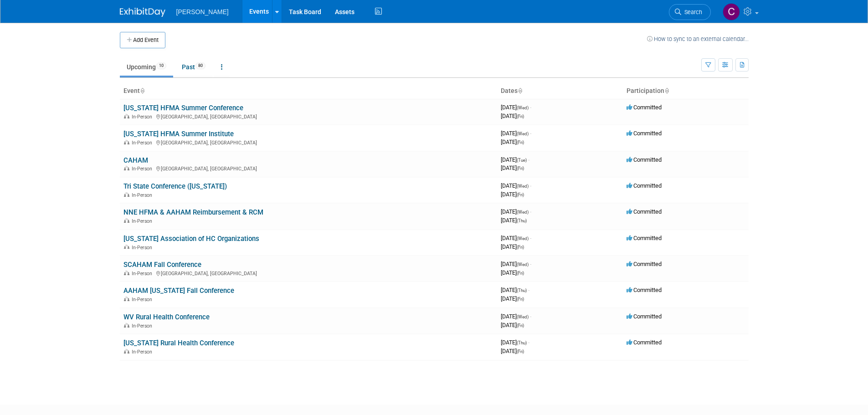 The height and width of the screenshot is (415, 868). Describe the element at coordinates (560, 92) in the screenshot. I see `th: Dates` at that location.